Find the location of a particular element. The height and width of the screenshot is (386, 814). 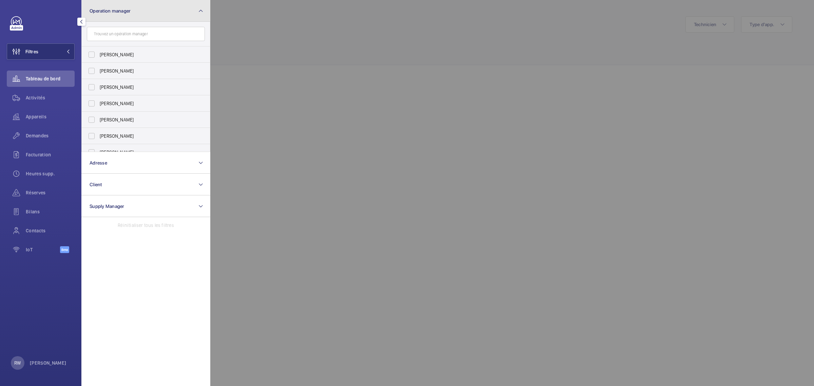

span: Activités is located at coordinates (50, 98).